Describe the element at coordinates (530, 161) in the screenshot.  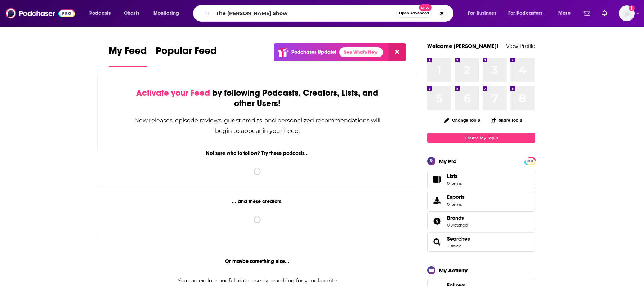
I see `a: PRO` at that location.